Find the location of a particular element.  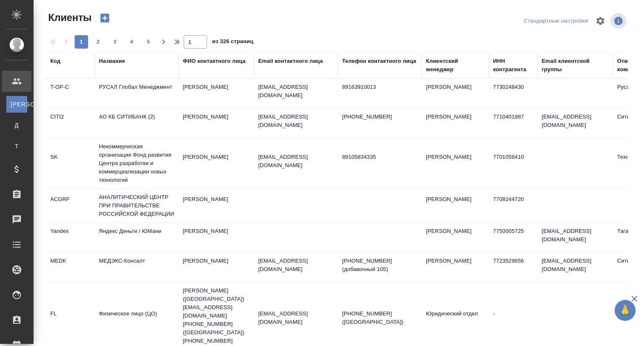

td: 7710401987 is located at coordinates (514, 123).